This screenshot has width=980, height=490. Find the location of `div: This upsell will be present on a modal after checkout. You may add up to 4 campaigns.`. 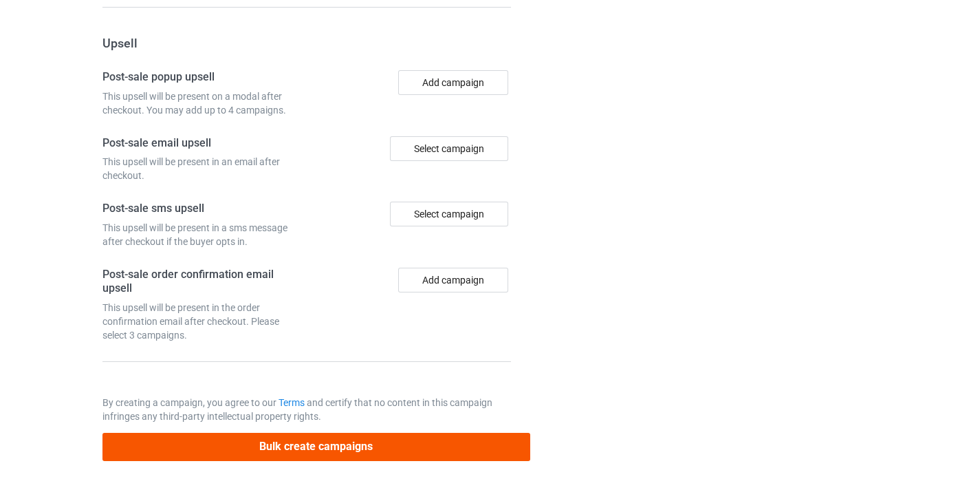

div: This upsell will be present on a modal after checkout. You may add up to 4 campaigns. is located at coordinates (202, 103).